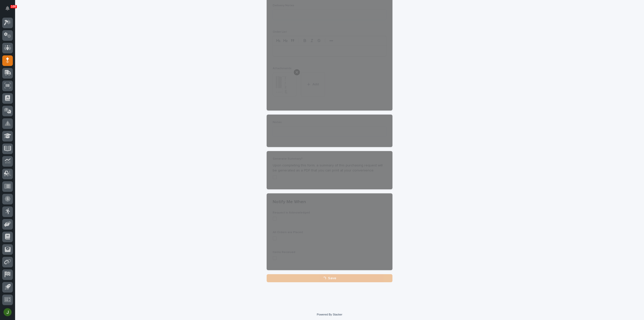 This screenshot has height=320, width=644. What do you see at coordinates (8, 8) in the screenshot?
I see `button: Notifications` at bounding box center [8, 8].